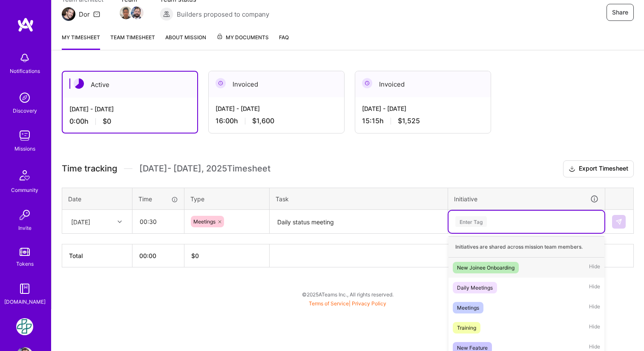  I want to click on span: $0, so click(107, 121).